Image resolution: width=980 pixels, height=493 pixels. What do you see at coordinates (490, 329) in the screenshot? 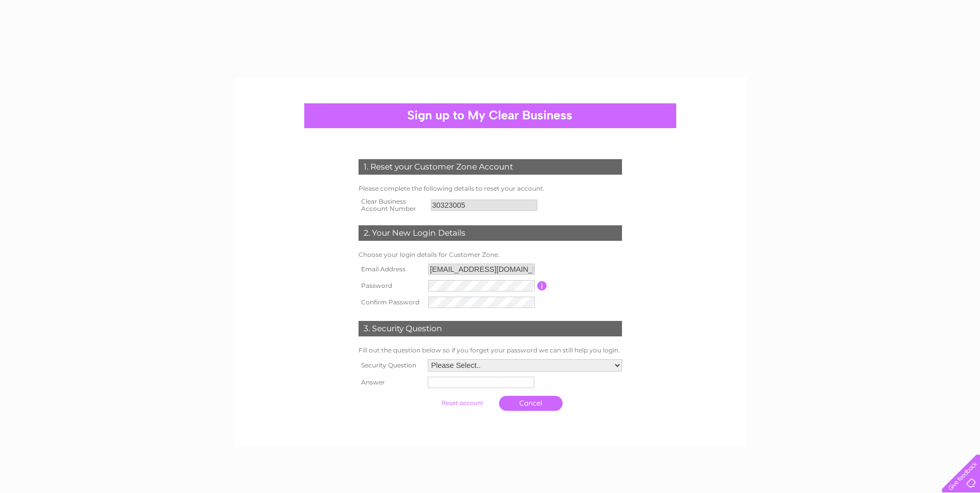
I see `div: 3. Security Question` at bounding box center [490, 329].